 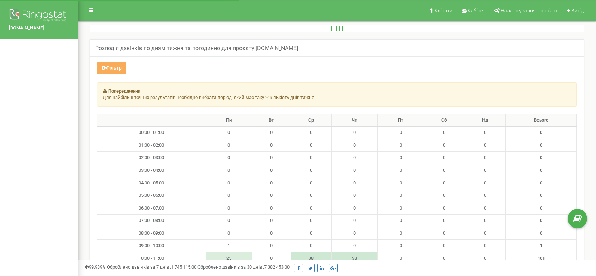 What do you see at coordinates (541, 245) in the screenshot?
I see `strong: 1` at bounding box center [541, 245].